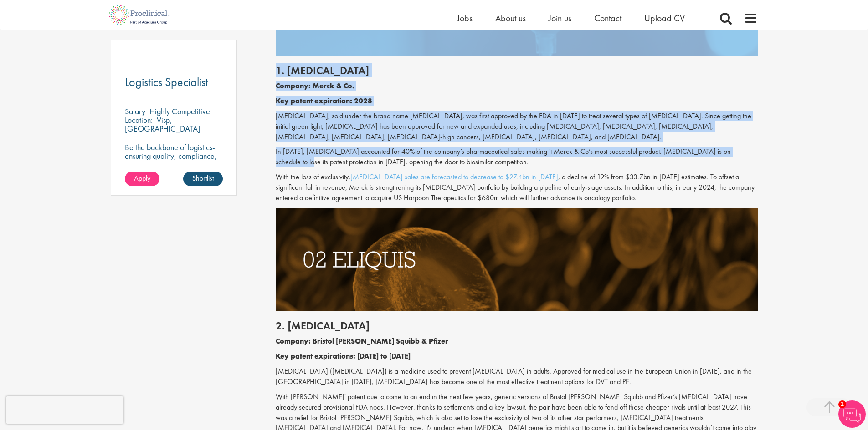 This screenshot has width=868, height=430. I want to click on a: Upload CV, so click(664, 19).